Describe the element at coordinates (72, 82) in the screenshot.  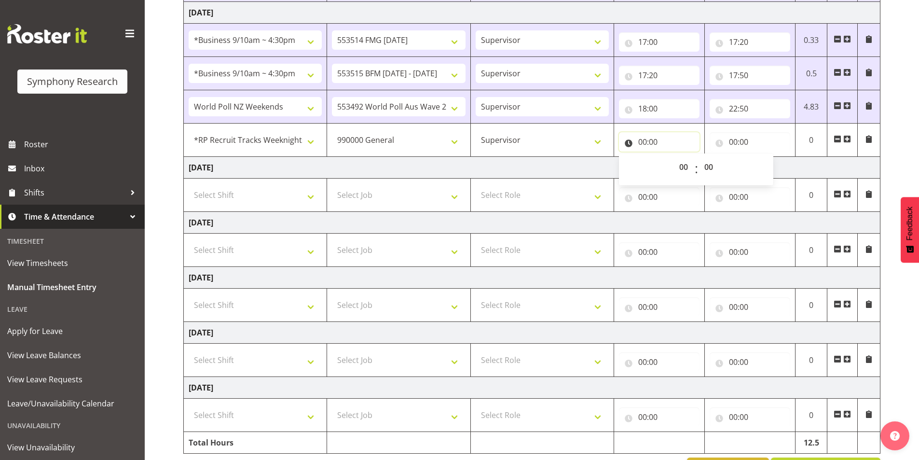
I see `div: Symphony Research` at that location.